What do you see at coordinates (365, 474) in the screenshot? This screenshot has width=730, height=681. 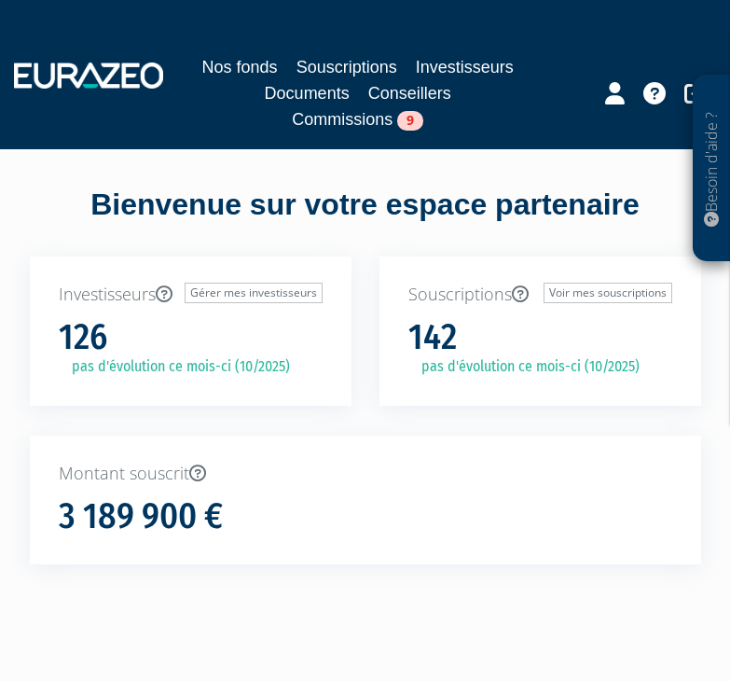 I see `p: Montant souscrit` at bounding box center [365, 474].